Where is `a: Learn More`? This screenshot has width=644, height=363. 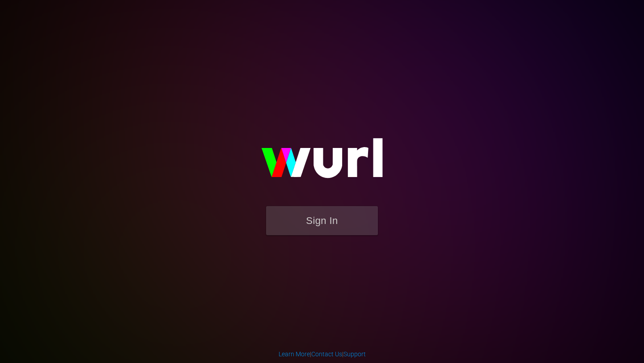 a: Learn More is located at coordinates (294, 354).